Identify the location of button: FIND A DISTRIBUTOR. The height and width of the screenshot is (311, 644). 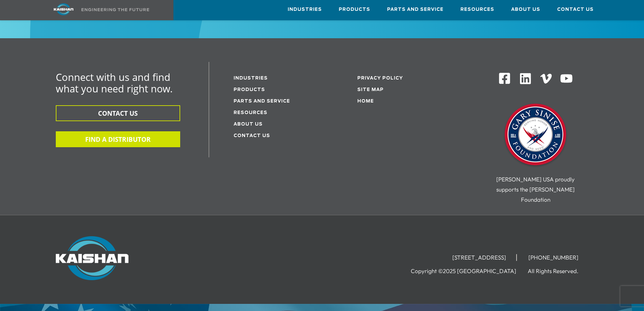
(118, 139).